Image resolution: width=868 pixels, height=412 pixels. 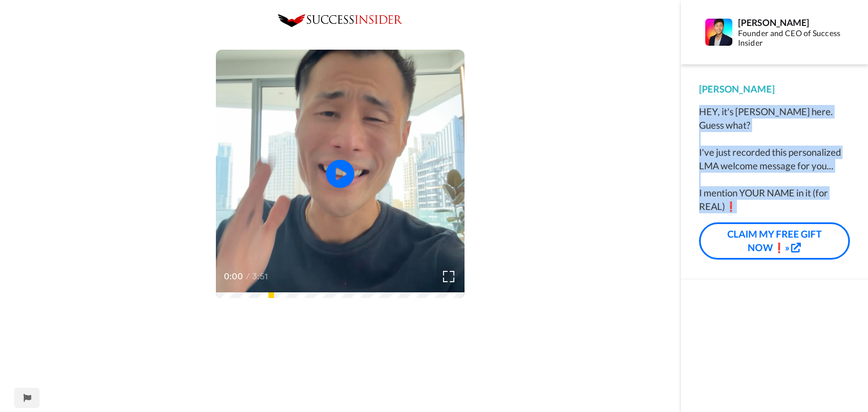 I want to click on span: 3:51, so click(x=261, y=277).